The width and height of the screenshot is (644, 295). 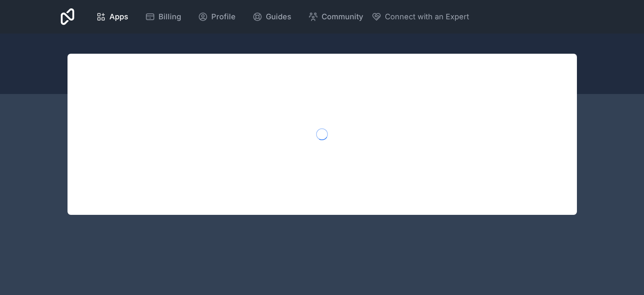 What do you see at coordinates (163, 17) in the screenshot?
I see `a: Billing` at bounding box center [163, 17].